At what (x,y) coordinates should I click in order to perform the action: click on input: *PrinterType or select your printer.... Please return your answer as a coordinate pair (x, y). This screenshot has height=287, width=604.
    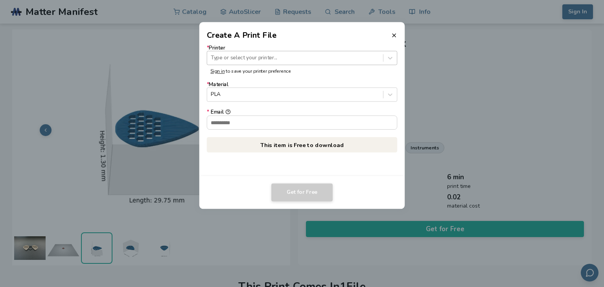
    Looking at the image, I should click on (212, 58).